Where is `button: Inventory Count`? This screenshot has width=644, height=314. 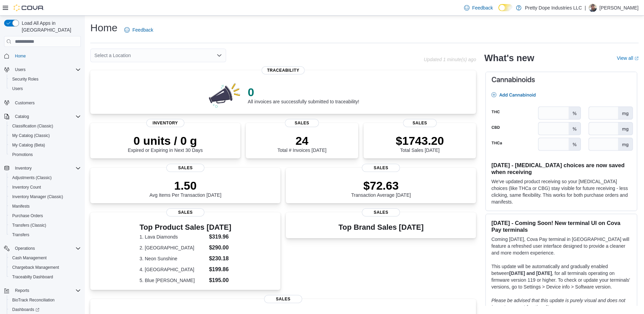 button: Inventory Count is located at coordinates (45, 187).